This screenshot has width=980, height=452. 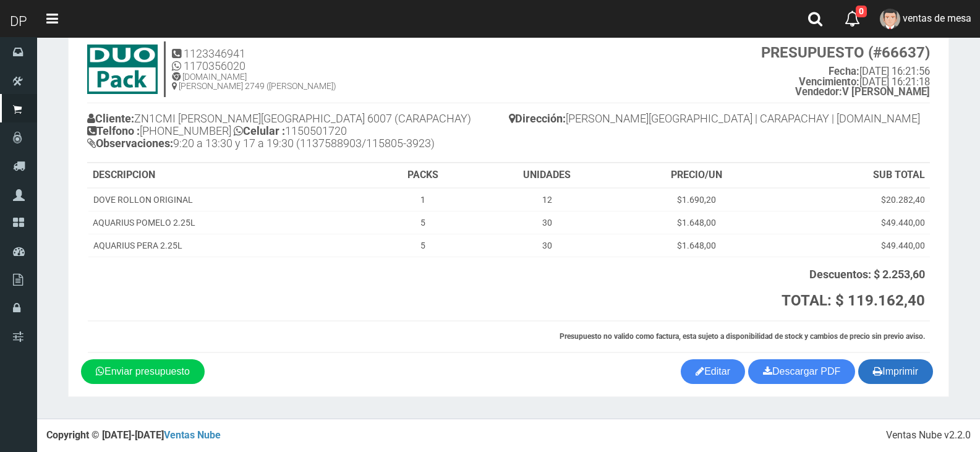 I want to click on strong: PRESUPUESTO (#66637), so click(x=845, y=52).